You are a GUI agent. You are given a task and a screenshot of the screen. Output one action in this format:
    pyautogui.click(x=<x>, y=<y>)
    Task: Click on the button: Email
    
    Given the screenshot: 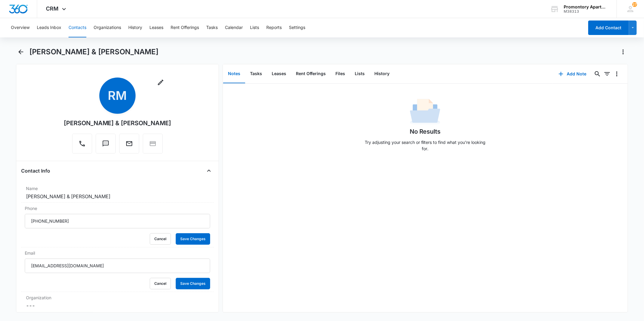 What is the action you would take?
    pyautogui.click(x=129, y=144)
    